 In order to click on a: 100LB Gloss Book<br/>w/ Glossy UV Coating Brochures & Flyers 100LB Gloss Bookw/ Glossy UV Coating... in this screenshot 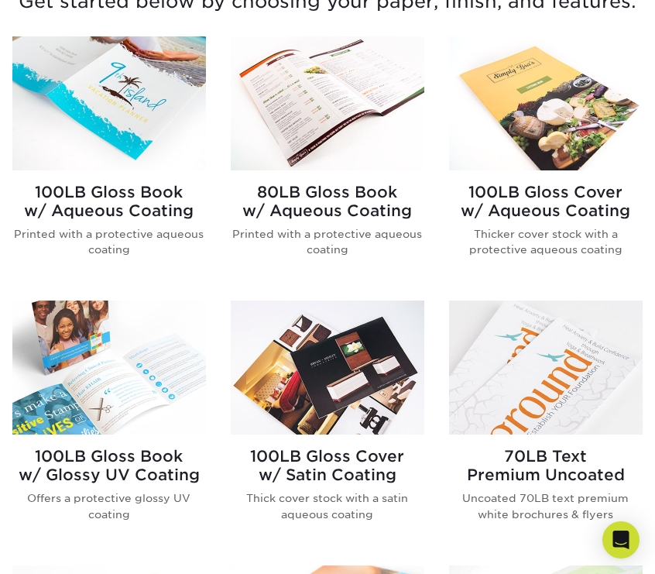, I will do `click(109, 424)`.